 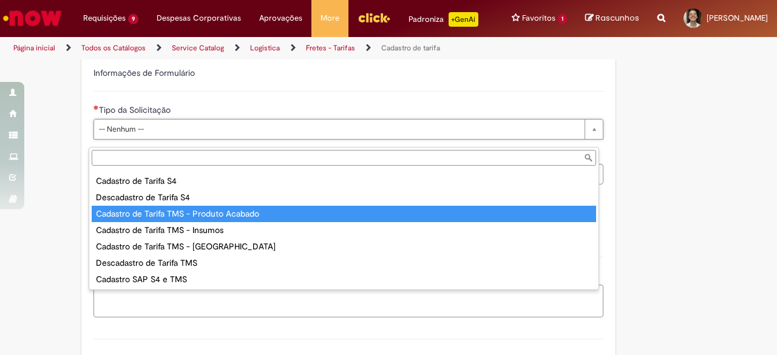 I want to click on div: Cadastro SAP S4 e TMS, so click(x=344, y=279).